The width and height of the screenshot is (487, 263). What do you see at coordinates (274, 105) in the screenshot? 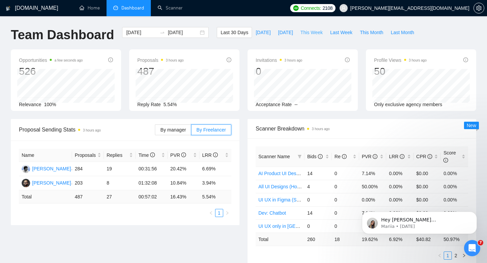
I see `span: Acceptance Rate` at bounding box center [274, 105].